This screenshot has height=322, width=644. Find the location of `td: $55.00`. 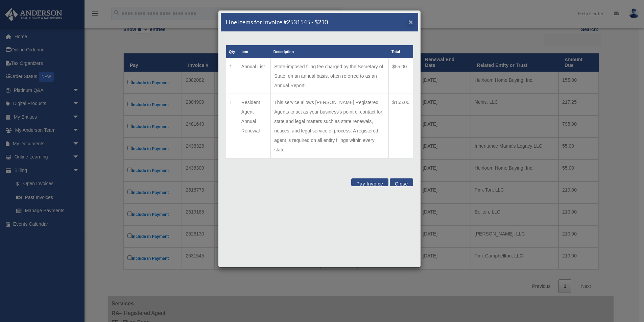

td: $55.00 is located at coordinates (401, 76).